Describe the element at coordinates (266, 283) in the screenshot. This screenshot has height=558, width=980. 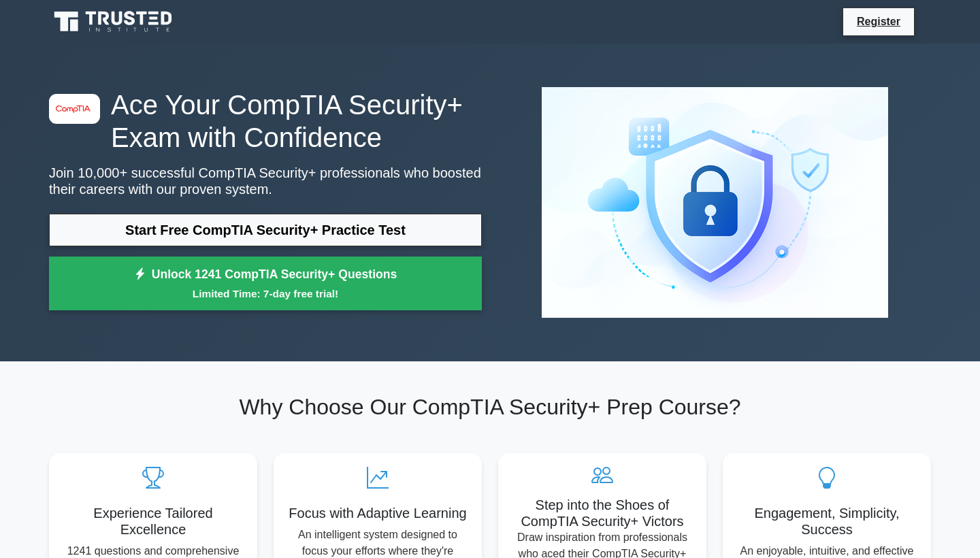
I see `a: Unlock 1241 CompTIA Security+ QuestionsLimited Time: 7-day free trial!` at that location.